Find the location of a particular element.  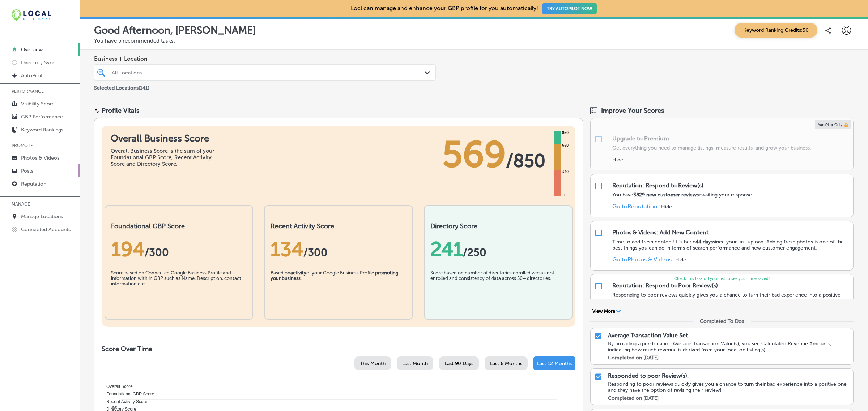

p: Directory Sync is located at coordinates (38, 63).